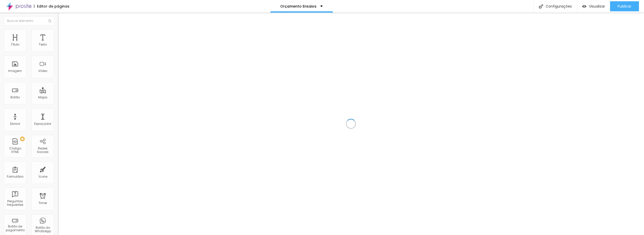 The image size is (644, 235). What do you see at coordinates (298, 6) in the screenshot?
I see `p: Orçamento Ensaios` at bounding box center [298, 6].